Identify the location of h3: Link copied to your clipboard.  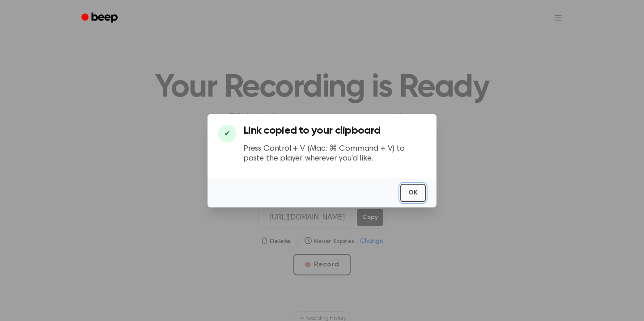
(334, 131).